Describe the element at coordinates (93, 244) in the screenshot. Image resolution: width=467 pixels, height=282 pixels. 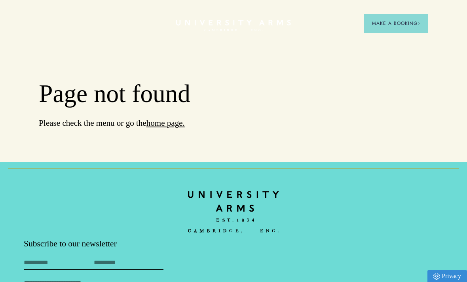
I see `p: Subscribe to our newsletter` at that location.